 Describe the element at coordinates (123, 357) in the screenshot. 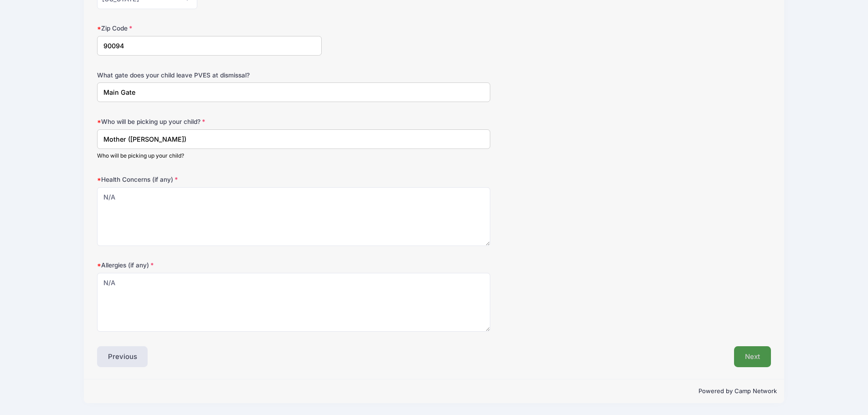

I see `button: Previous` at that location.